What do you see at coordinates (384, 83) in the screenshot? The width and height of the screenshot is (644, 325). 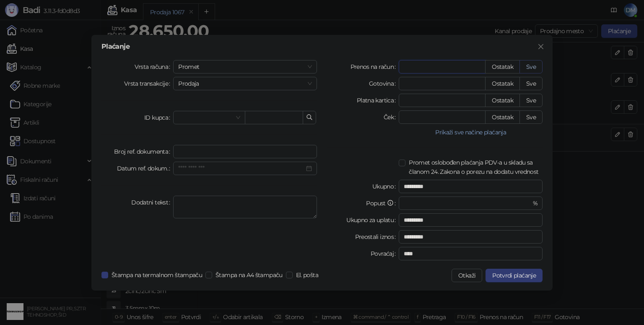 I see `label: Gotovina` at bounding box center [384, 83].